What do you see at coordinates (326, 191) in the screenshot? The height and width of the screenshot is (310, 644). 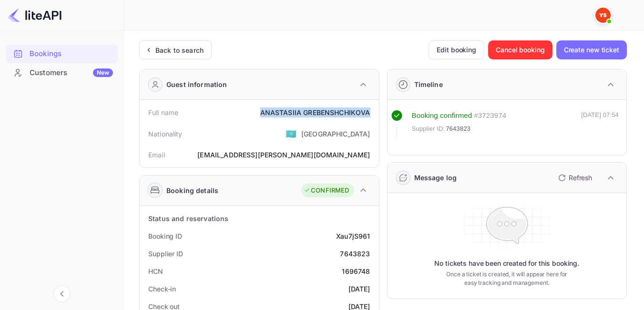 I see `div: CONFIRMED` at bounding box center [326, 191].